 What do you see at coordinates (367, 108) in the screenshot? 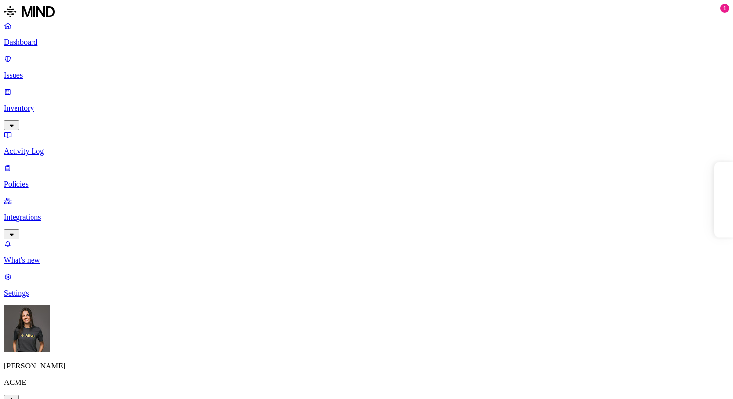
I see `a: Inventory` at bounding box center [367, 108].